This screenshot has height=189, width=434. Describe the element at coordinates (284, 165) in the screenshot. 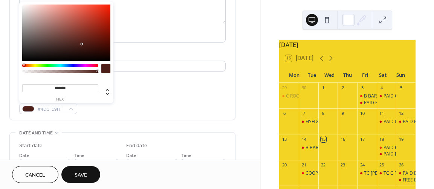

I see `div: 20` at that location.